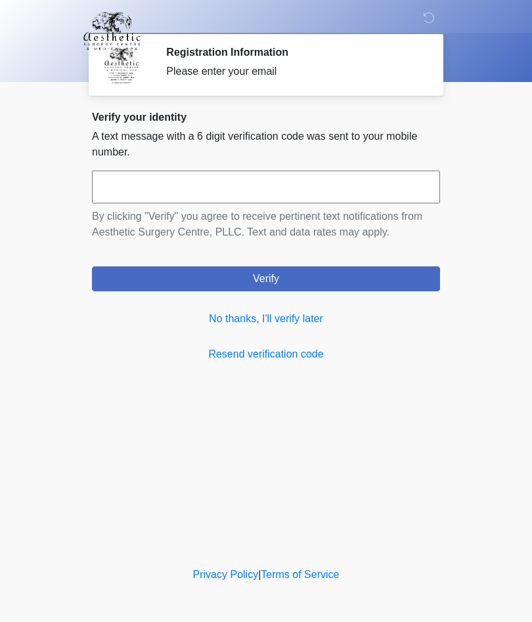  What do you see at coordinates (293, 72) in the screenshot?
I see `div: Please enter your email` at bounding box center [293, 72].